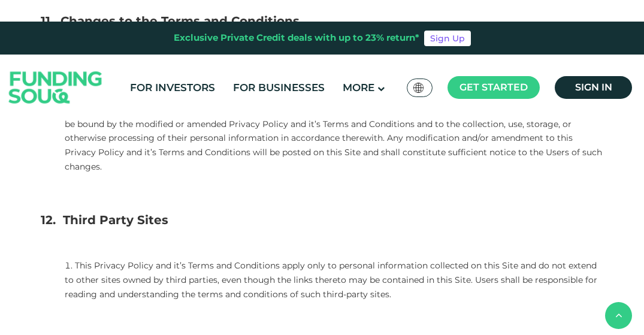 This screenshot has width=644, height=335. Describe the element at coordinates (279, 88) in the screenshot. I see `a: For Businesses` at that location.